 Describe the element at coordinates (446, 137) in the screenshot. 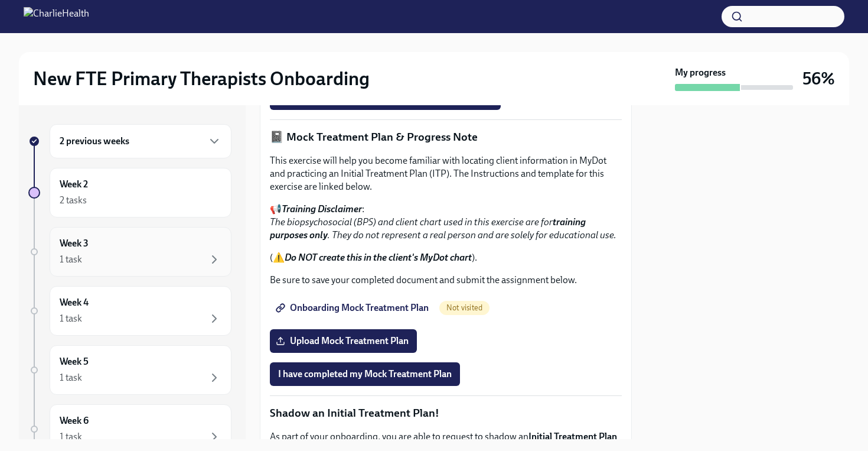

I see `p: 📓 Mock Treatment Plan & Progress Note` at that location.